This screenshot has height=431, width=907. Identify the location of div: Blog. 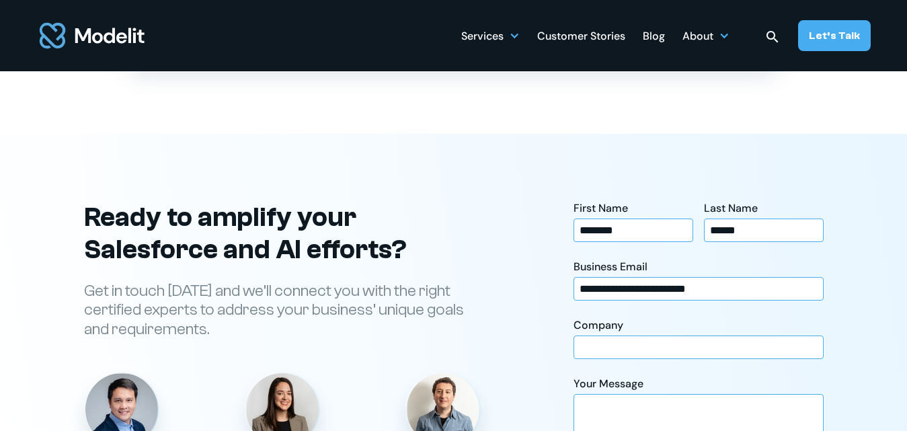
(654, 37).